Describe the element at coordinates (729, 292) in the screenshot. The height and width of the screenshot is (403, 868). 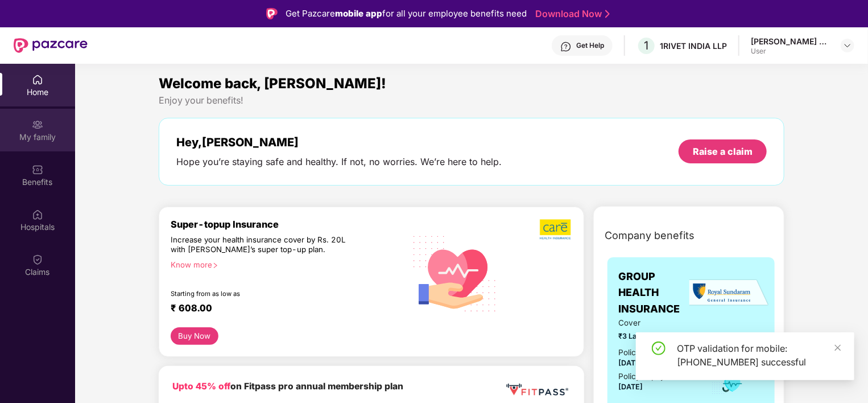
I see `img: insurerLogo` at that location.